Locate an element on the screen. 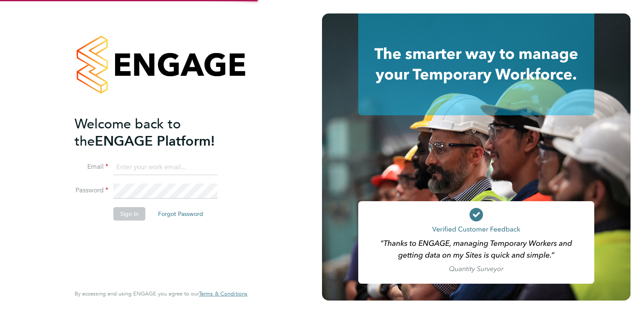 The height and width of the screenshot is (314, 644). span: Terms & Conditions is located at coordinates (223, 293).